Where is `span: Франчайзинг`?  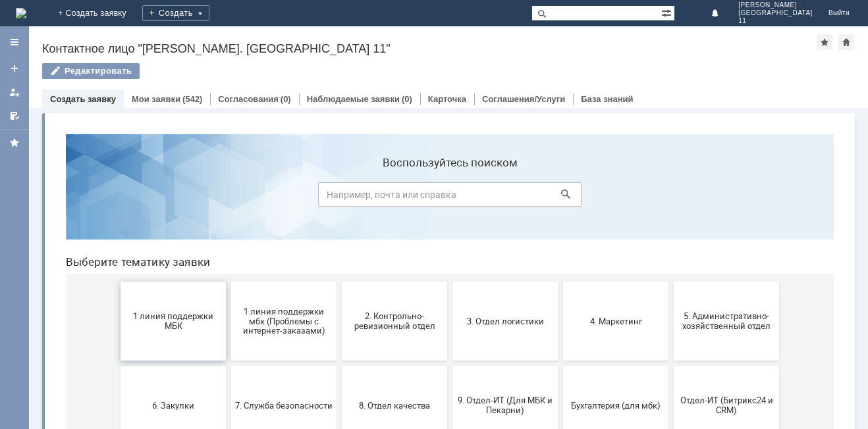 span: Франчайзинг is located at coordinates (339, 366).